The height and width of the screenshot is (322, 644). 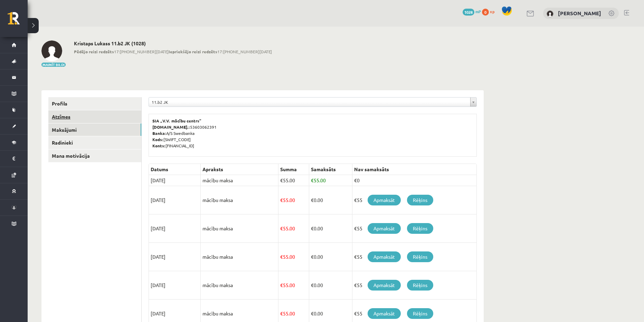 What do you see at coordinates (18, 21) in the screenshot?
I see `a: Rīgas 1. Tālmācības vidusskola` at bounding box center [18, 21].